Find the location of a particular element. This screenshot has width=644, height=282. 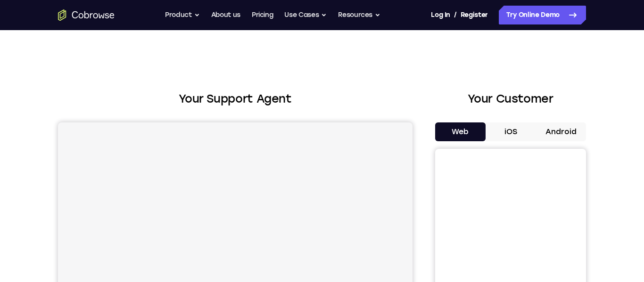

a: Pricing is located at coordinates (262, 15).